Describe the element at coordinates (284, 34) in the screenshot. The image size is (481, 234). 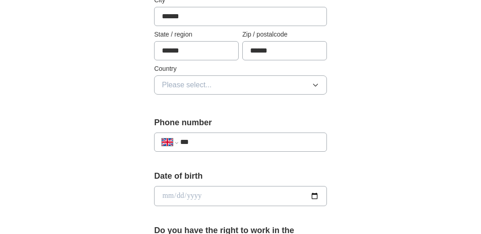
I see `label: Zip / postalcode` at that location.